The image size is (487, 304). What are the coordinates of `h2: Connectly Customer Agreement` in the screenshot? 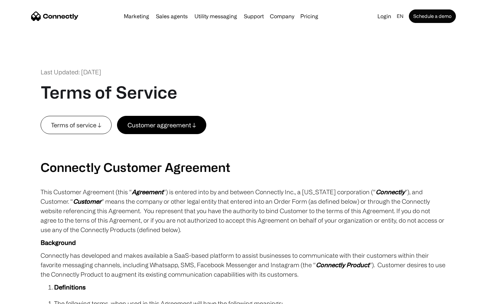 It's located at (243, 167).